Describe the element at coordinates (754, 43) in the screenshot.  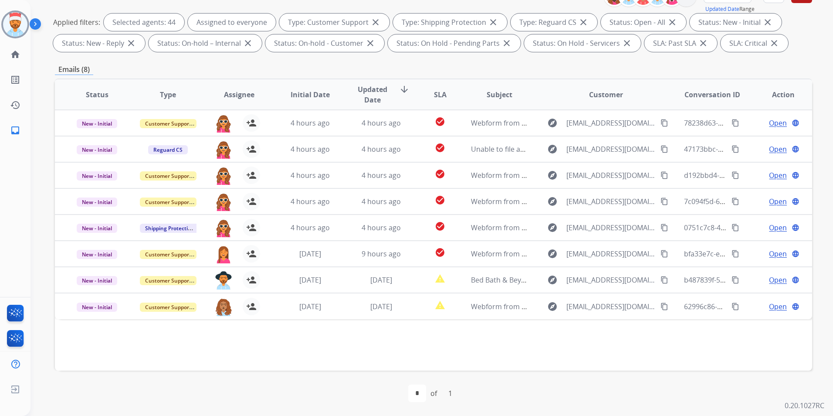
I see `div: SLA: Critical` at that location.